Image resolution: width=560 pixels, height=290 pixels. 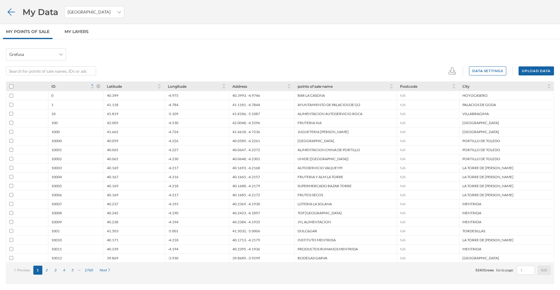 What do you see at coordinates (309, 122) in the screenshot?
I see `div: FRUTERIA XIA` at bounding box center [309, 122].